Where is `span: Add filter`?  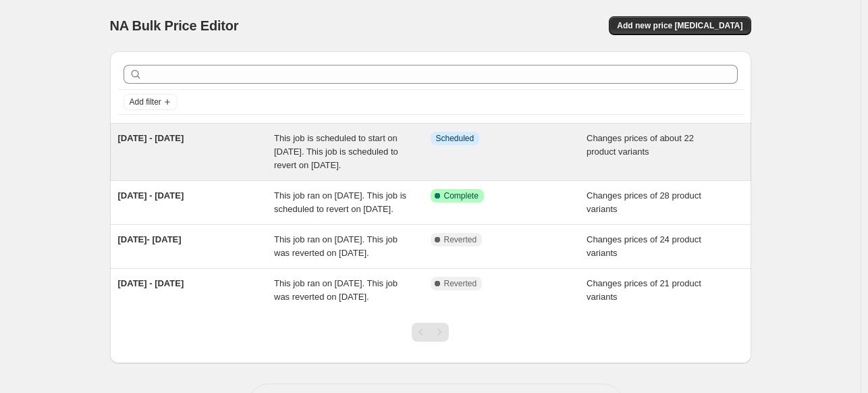
span: Add filter is located at coordinates (145, 102).